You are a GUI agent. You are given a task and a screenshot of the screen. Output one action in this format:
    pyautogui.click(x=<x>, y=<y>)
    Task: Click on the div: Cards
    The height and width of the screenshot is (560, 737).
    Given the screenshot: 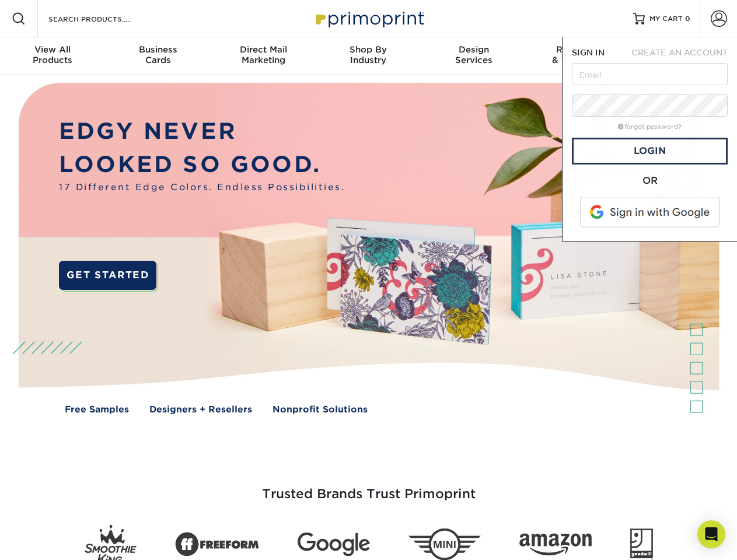 What is the action you would take?
    pyautogui.click(x=157, y=55)
    